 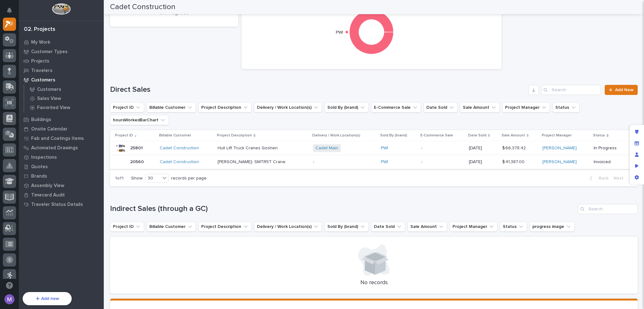 I want to click on p: Status, so click(x=599, y=136).